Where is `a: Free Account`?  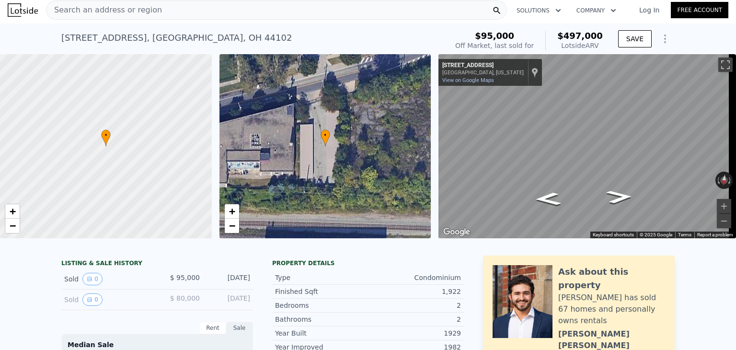 a: Free Account is located at coordinates (699, 10).